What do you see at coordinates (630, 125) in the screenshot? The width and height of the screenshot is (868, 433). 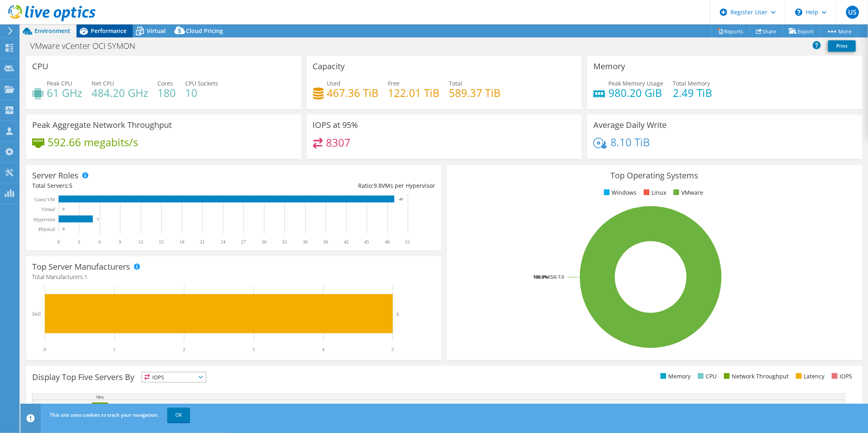 I see `h3: Average Daily Write` at bounding box center [630, 125].